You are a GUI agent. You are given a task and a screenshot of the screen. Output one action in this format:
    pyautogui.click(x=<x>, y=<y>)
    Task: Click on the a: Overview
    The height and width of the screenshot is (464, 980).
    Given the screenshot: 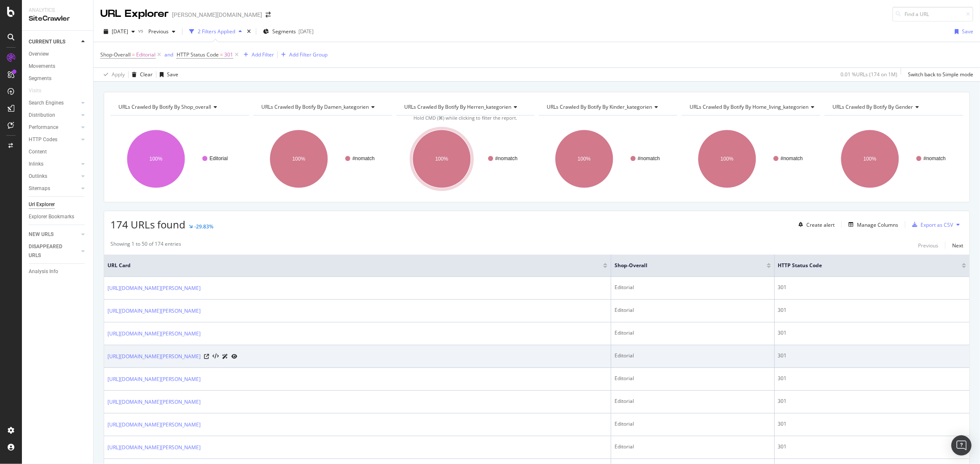 What is the action you would take?
    pyautogui.click(x=58, y=54)
    